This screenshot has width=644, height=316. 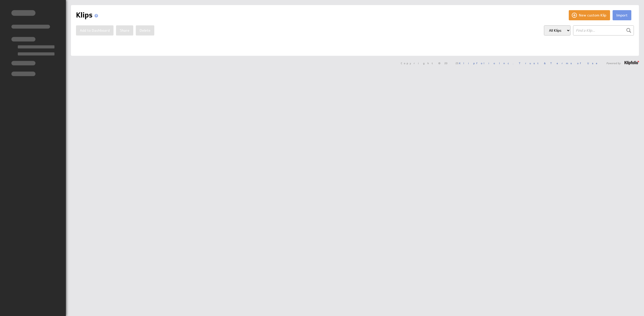 What do you see at coordinates (125, 31) in the screenshot?
I see `button: Share` at bounding box center [125, 31].